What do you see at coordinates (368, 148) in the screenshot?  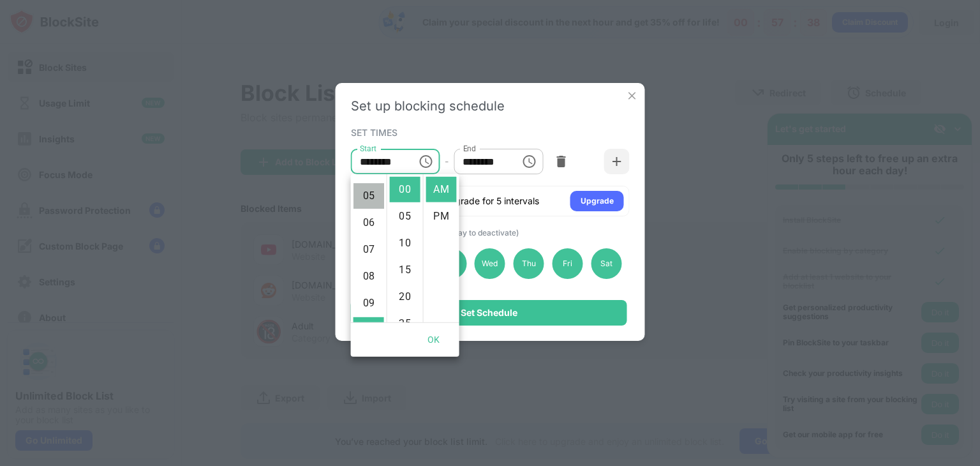 I see `label: Start` at bounding box center [368, 148].